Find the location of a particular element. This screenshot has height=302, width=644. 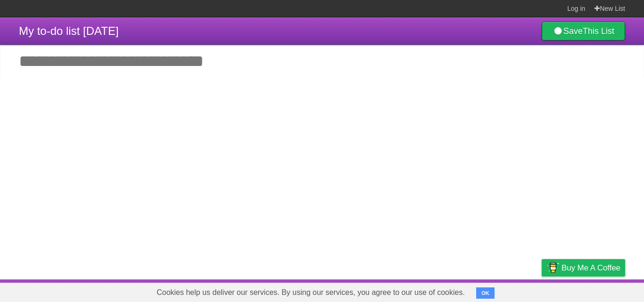

a: Buy me a coffee is located at coordinates (583, 268).